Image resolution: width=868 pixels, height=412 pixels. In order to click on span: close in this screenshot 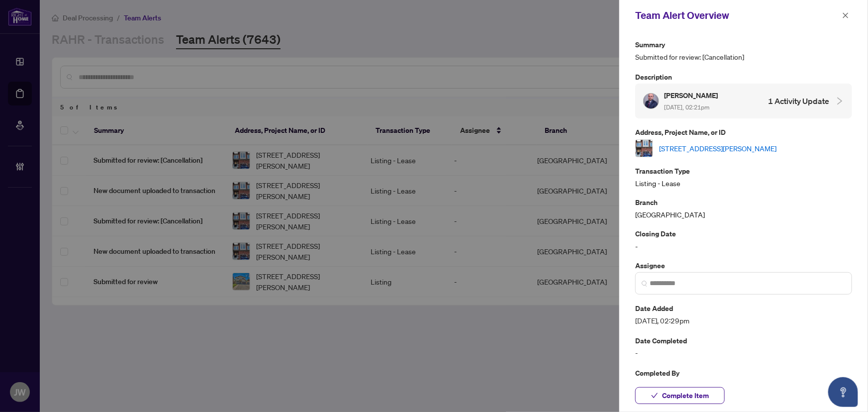, I will do `click(845, 16)`.